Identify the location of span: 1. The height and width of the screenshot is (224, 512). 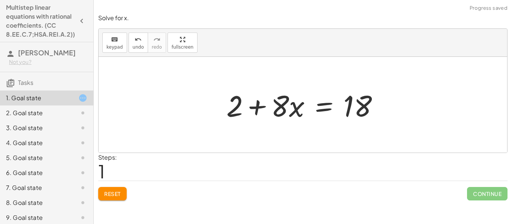
(102, 171).